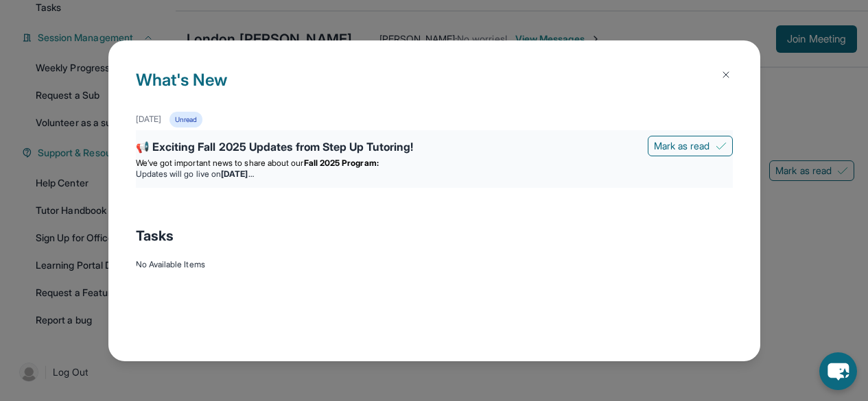  What do you see at coordinates (690, 146) in the screenshot?
I see `button: Mark as read` at bounding box center [690, 146].